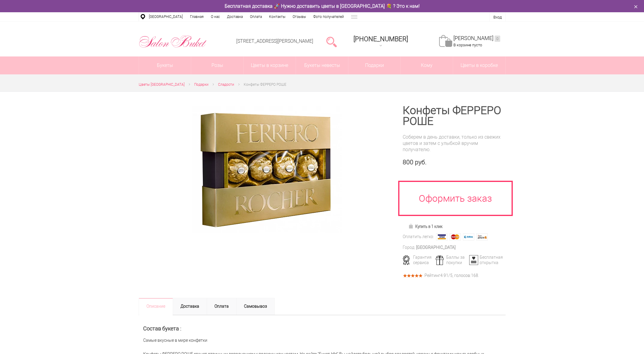  I want to click on img: Конфеты ФЕРРЕРО РОШЕ, so click(267, 169).